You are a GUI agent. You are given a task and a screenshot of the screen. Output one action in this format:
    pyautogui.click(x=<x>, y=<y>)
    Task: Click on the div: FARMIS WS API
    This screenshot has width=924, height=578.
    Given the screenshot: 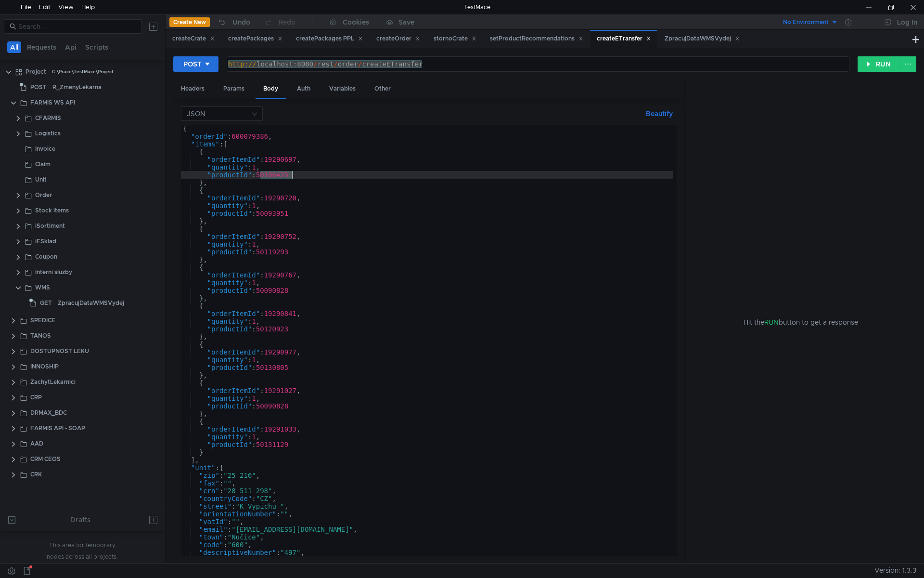 What is the action you would take?
    pyautogui.click(x=53, y=102)
    